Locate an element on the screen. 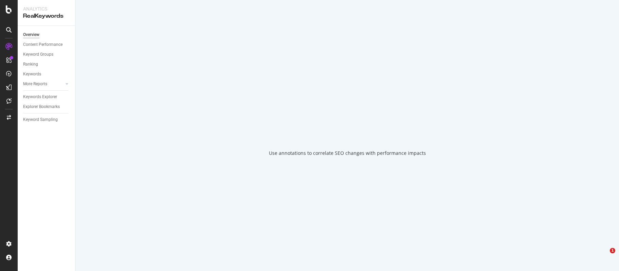  div: Analytics is located at coordinates (46, 9).